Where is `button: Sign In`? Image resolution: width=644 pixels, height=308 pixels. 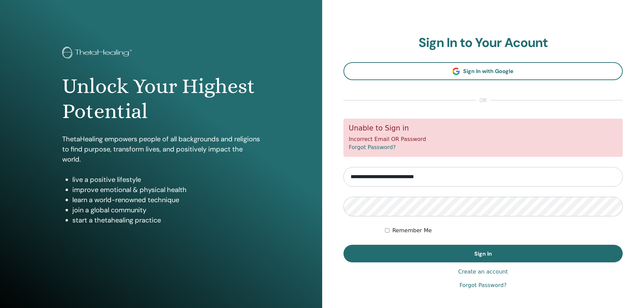 button: Sign In is located at coordinates (483, 253).